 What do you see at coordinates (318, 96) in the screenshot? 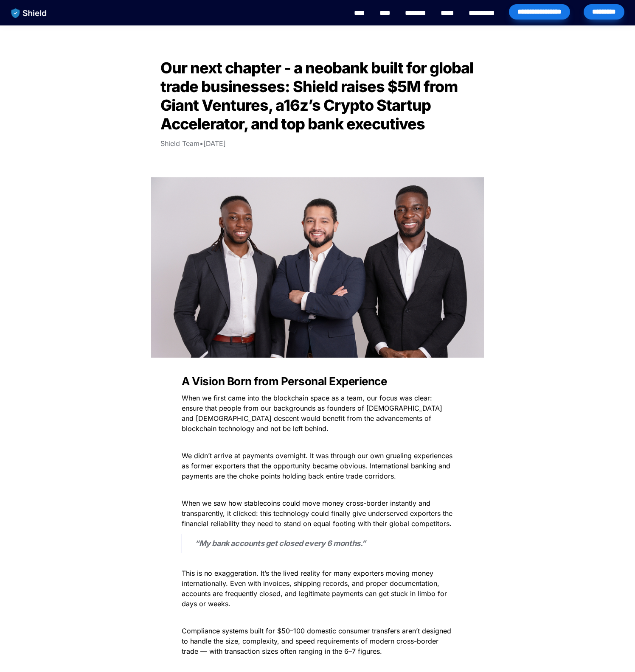
I see `span: Our next chapter - a neobank built for global trade businesses: Shield raises $5M from Giant Vent...` at bounding box center [318, 96].